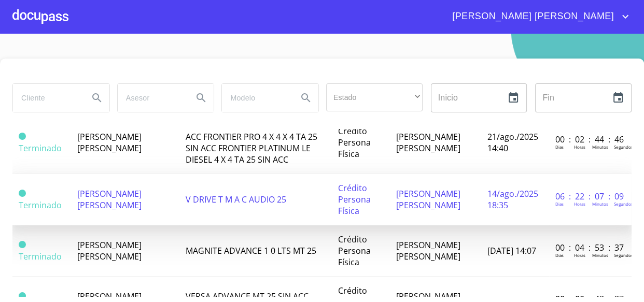 The image size is (644, 302). I want to click on span: FRONTIER PLATINUM LE TA 25 SIN ACC FRONTIER PRO 4 X 4 X 4 TA 25 SIN ACC FRONTIER PLATINUM LE DIES..., so click(252, 142).